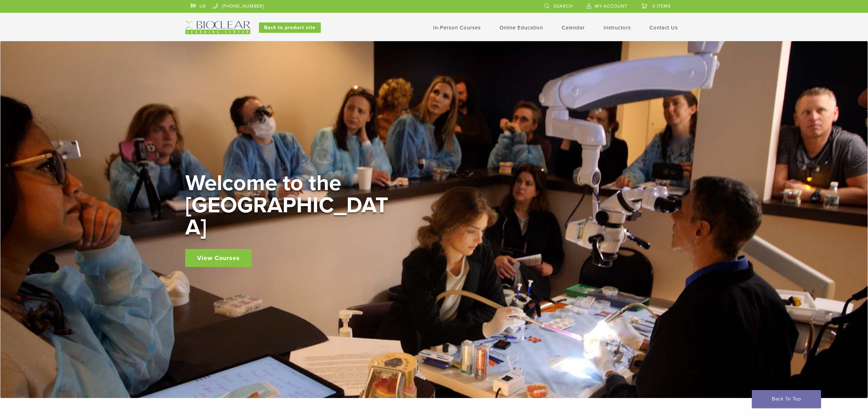  Describe the element at coordinates (218, 258) in the screenshot. I see `a: View Courses` at that location.